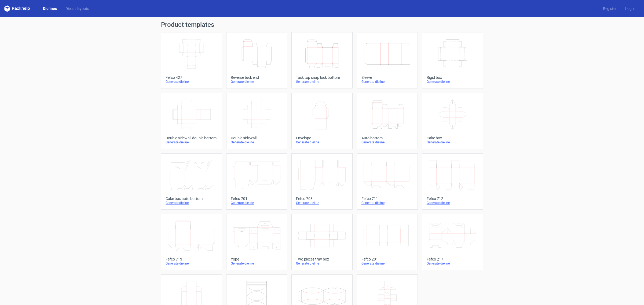 This screenshot has width=644, height=305. I want to click on a: Register, so click(609, 9).